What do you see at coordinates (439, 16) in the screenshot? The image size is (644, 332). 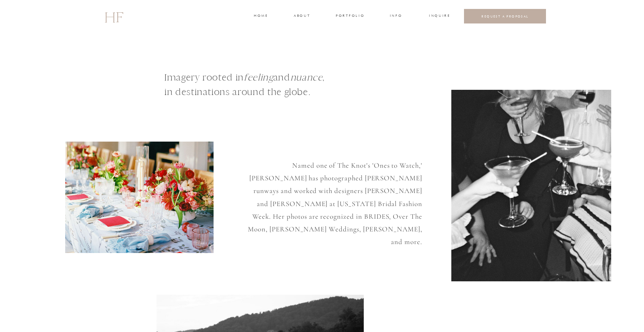 I see `h3: INQUIRE` at bounding box center [439, 16].